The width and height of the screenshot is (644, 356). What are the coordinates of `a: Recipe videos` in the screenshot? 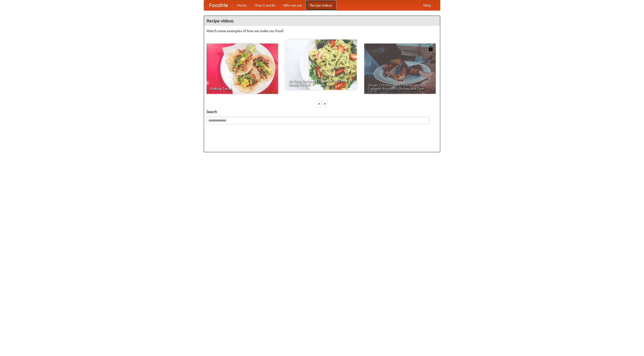 It's located at (321, 5).